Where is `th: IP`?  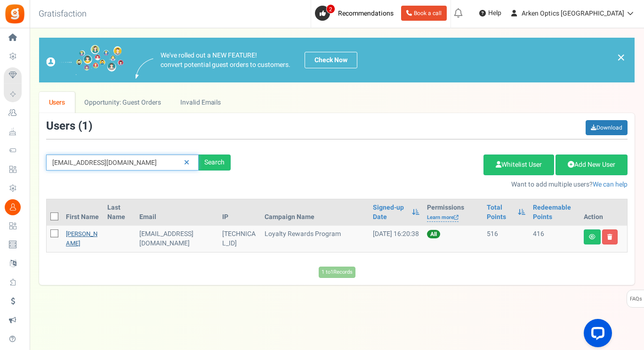
th: IP is located at coordinates (239, 213).